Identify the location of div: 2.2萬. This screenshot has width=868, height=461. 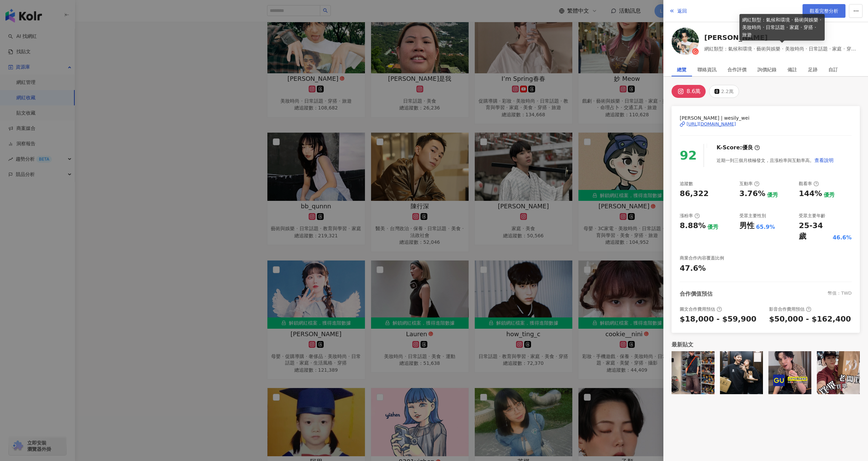
(727, 91).